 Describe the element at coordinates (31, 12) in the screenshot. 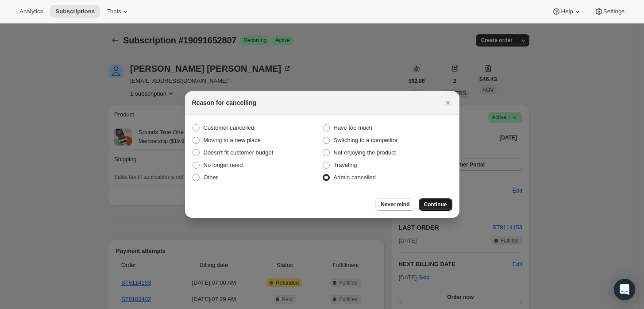

I see `button: Analytics` at that location.